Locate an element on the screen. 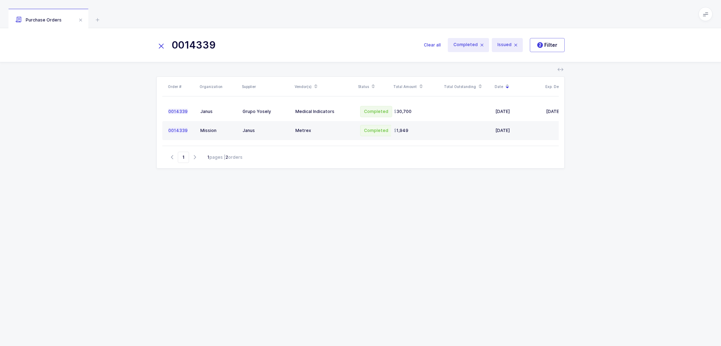  div: Total Outstanding is located at coordinates (467, 87).